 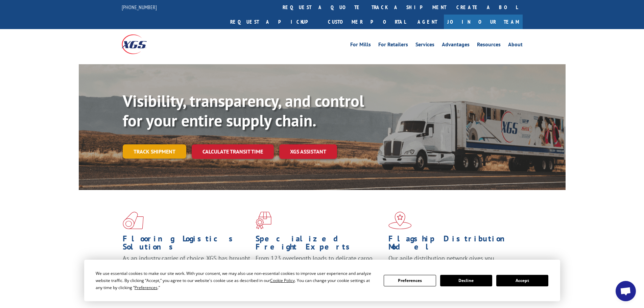 I want to click on a: Calculate transit time, so click(x=233, y=152).